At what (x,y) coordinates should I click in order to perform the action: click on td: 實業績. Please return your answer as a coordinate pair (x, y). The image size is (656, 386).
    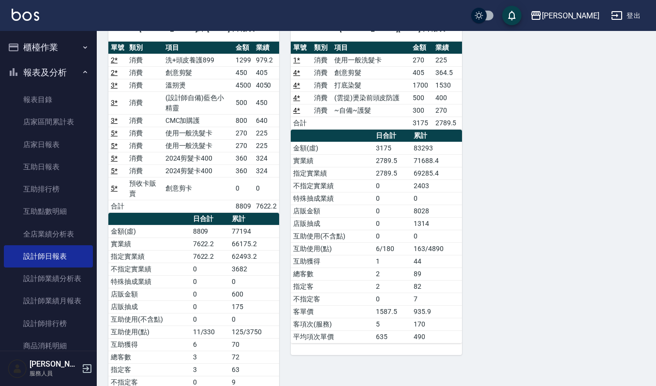
    Looking at the image, I should click on (149, 244).